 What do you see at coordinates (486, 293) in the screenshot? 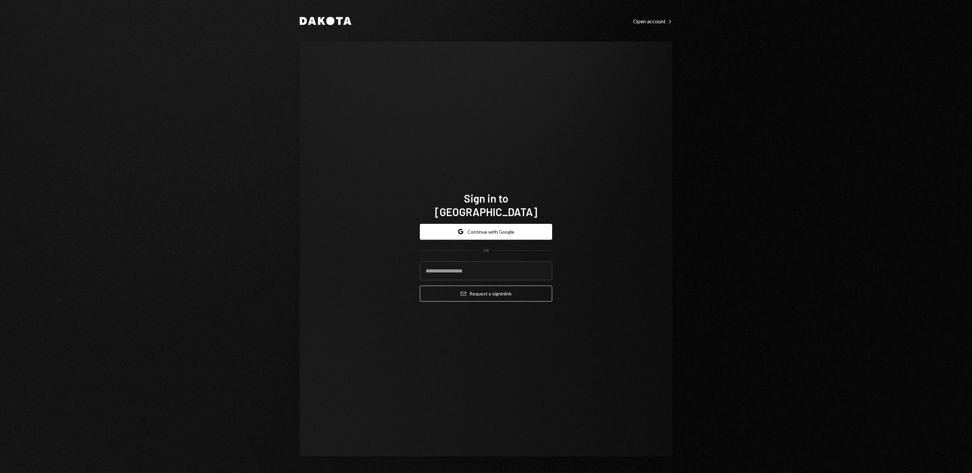
I see `button: Request a signinlink` at bounding box center [486, 293].